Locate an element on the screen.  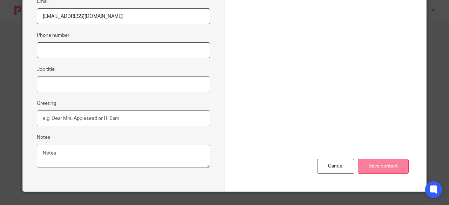
label: Job title is located at coordinates (46, 69).